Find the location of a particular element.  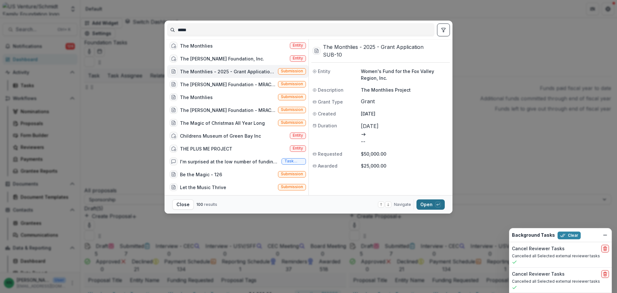

span: Requested is located at coordinates (330, 154).